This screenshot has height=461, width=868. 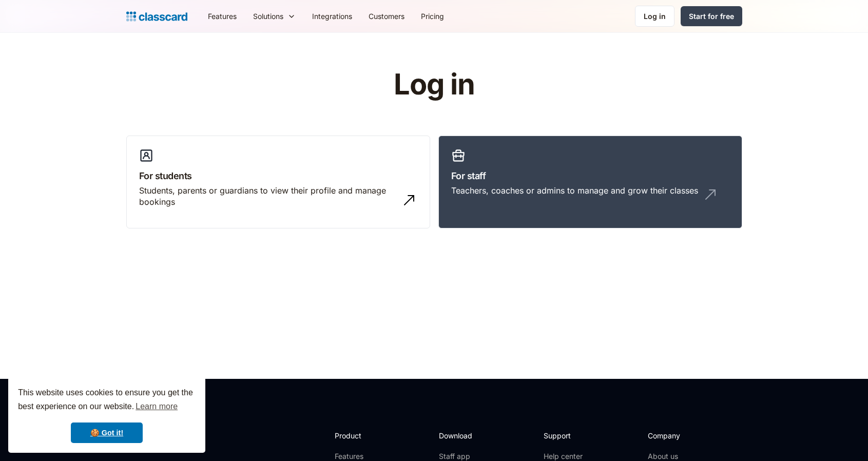 I want to click on h2: Product, so click(x=362, y=435).